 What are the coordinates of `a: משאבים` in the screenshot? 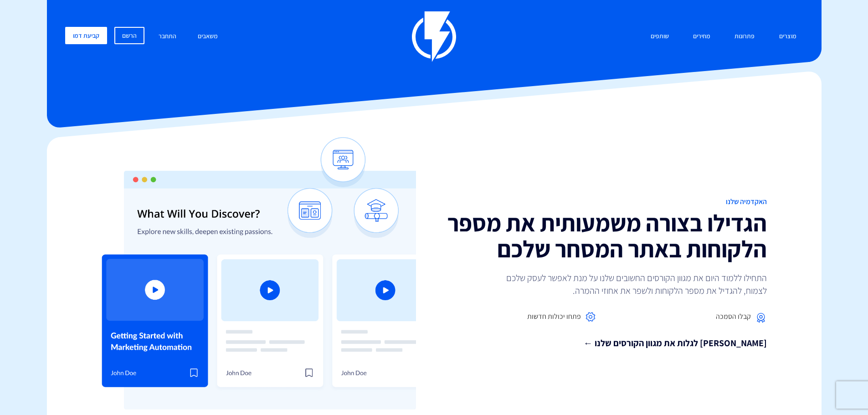 It's located at (207, 36).